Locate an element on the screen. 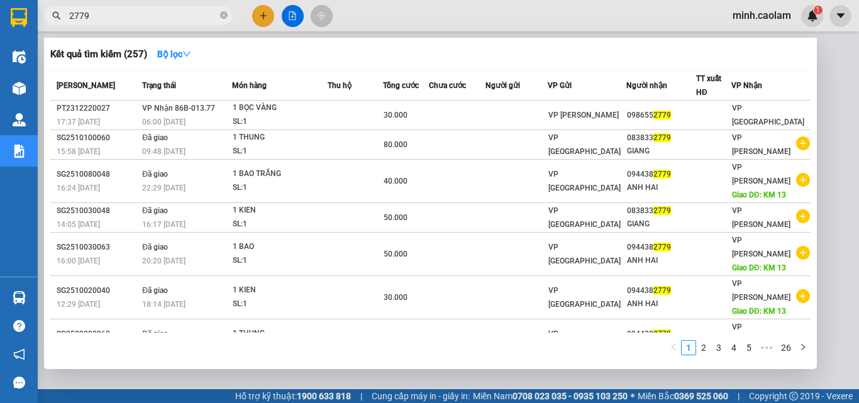 The width and height of the screenshot is (859, 403). span: left is located at coordinates (674, 347).